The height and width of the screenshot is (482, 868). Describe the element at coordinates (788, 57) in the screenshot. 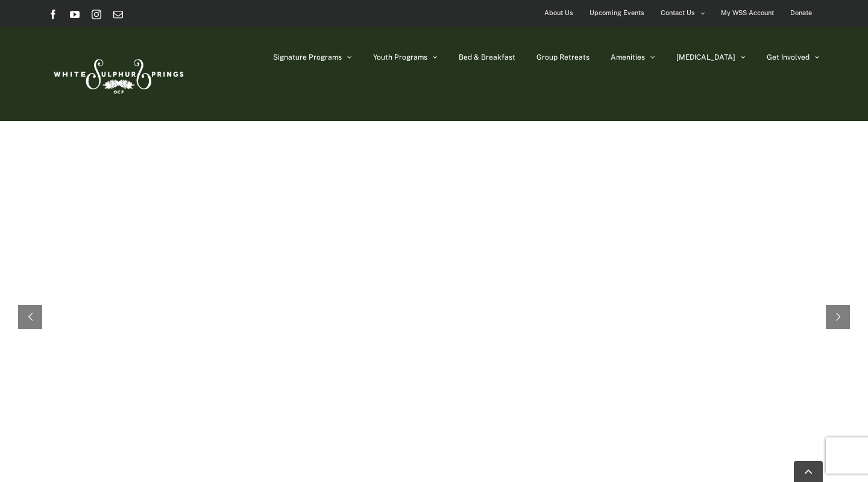

I see `span: Get Involved` at that location.